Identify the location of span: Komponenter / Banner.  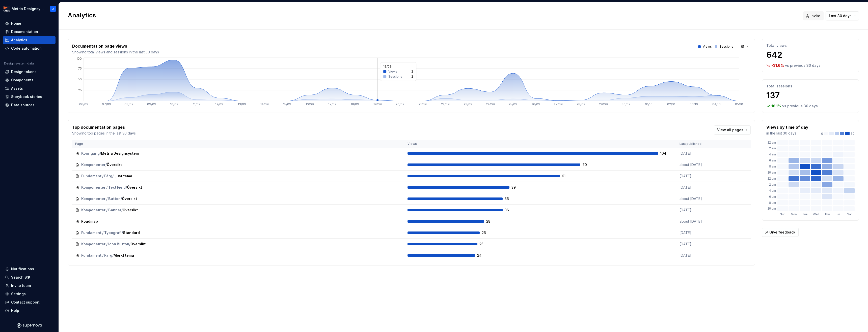
(101, 210).